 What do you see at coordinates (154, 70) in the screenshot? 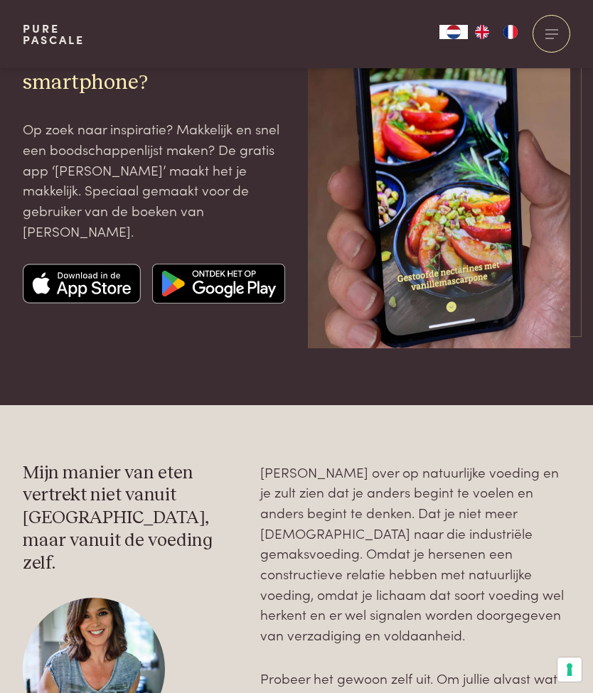
I see `h2: Mijn gratis app al op je smartphone?` at bounding box center [154, 70].